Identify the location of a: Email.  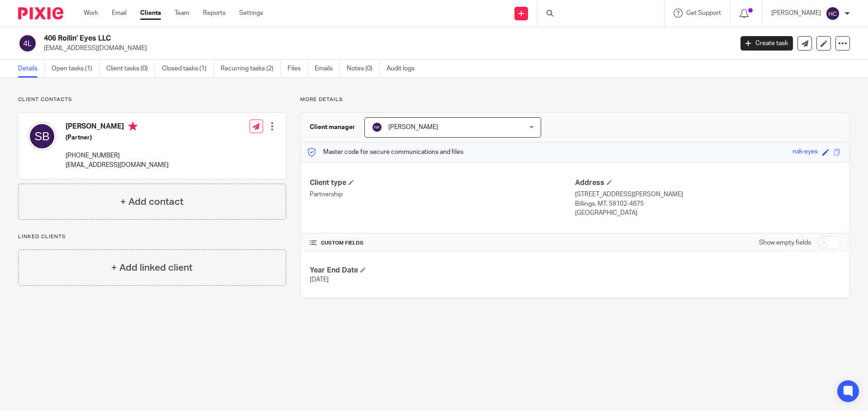
(119, 13).